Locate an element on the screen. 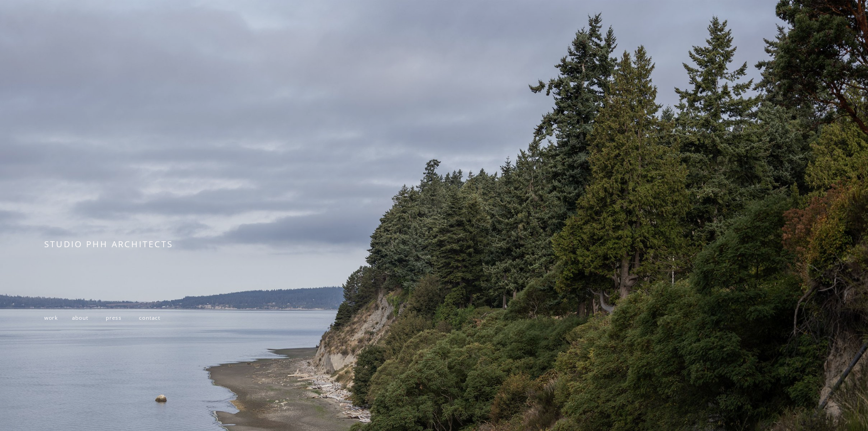 This screenshot has height=431, width=868. span: about is located at coordinates (80, 318).